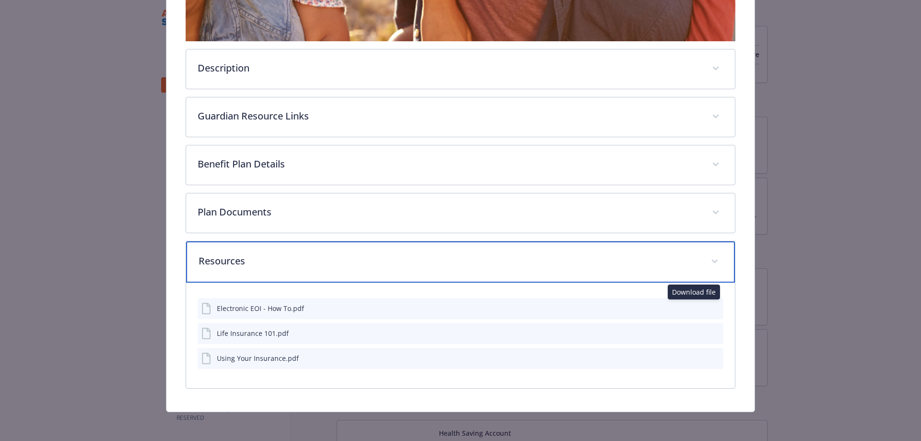  I want to click on div: Benefit Plan Details, so click(460, 165).